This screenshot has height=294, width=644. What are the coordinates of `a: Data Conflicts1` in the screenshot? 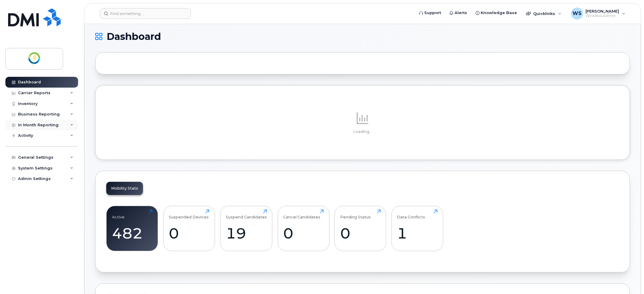 It's located at (417, 229).